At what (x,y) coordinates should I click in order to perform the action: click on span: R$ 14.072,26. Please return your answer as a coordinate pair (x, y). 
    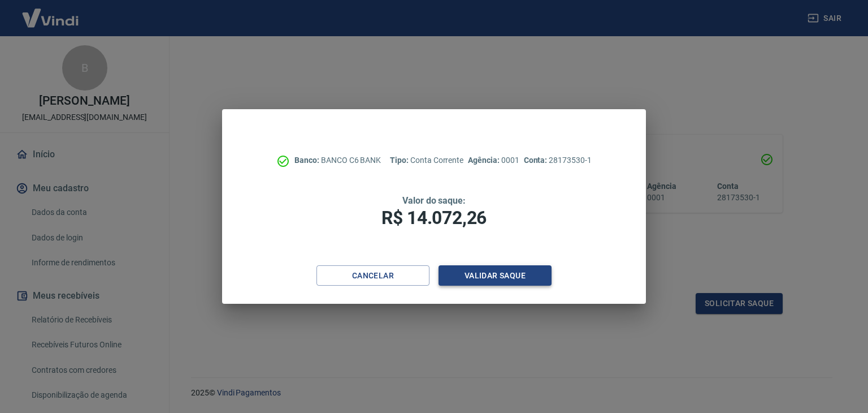
    Looking at the image, I should click on (434, 217).